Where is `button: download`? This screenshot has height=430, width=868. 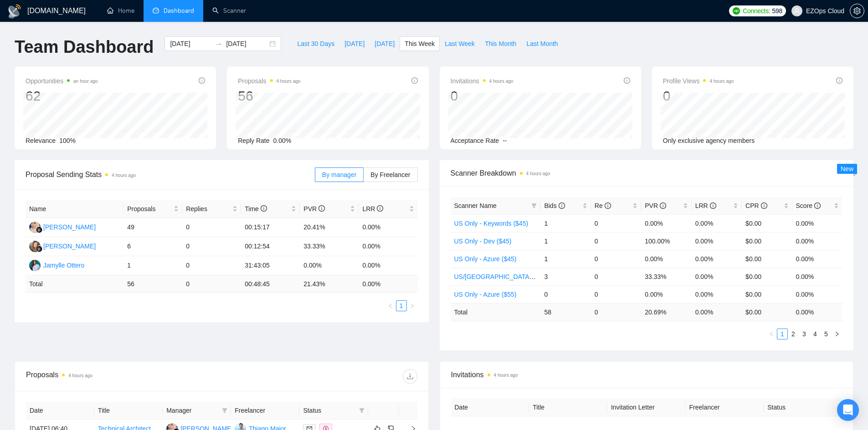 button: download is located at coordinates (410, 376).